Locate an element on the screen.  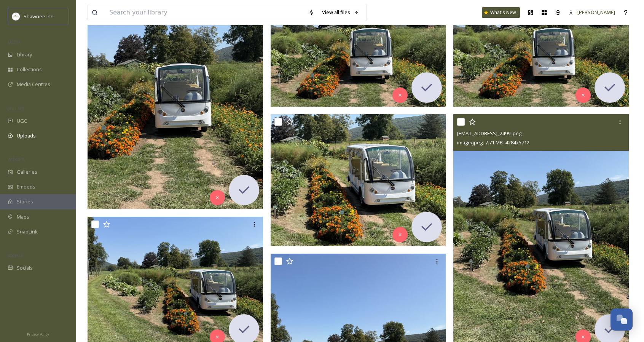
button: Open Chat is located at coordinates (622, 319).